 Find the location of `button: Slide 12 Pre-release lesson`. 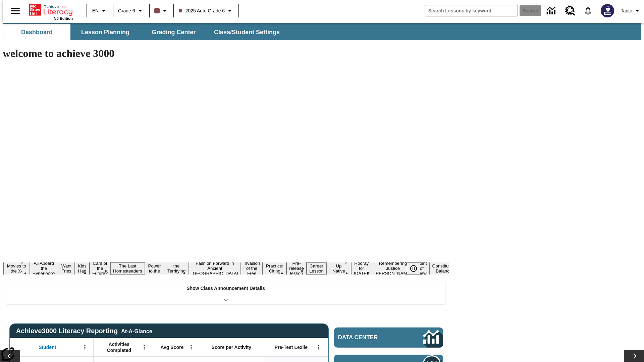

button: Slide 12 Pre-release lesson is located at coordinates (296, 268).